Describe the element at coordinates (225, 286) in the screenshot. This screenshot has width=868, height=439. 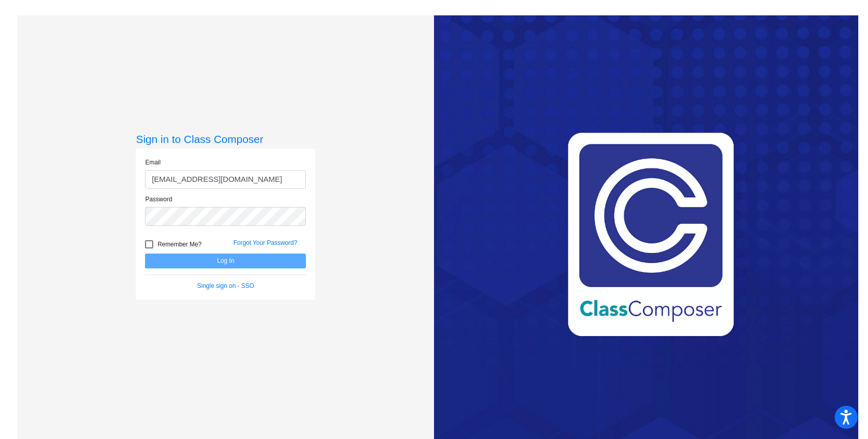
I see `a: Single sign on - SSO` at that location.